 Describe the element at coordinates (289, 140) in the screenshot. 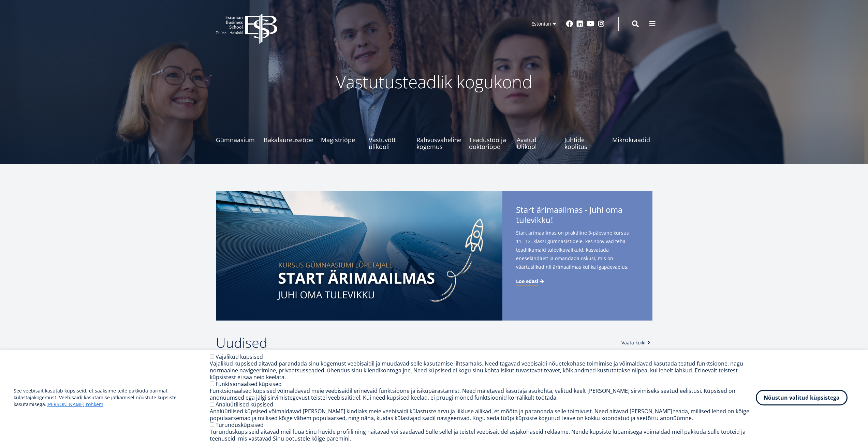

I see `span: Bakalaureuseõpe` at that location.